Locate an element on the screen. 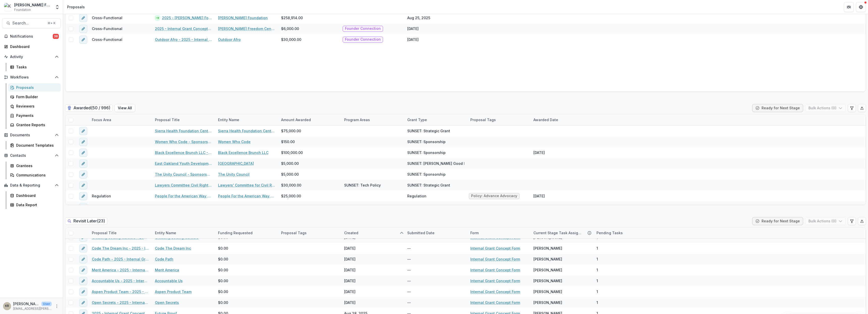 The image size is (868, 314). a: Merit America - 2025 - Internal Grant Concept Form is located at coordinates (120, 270).